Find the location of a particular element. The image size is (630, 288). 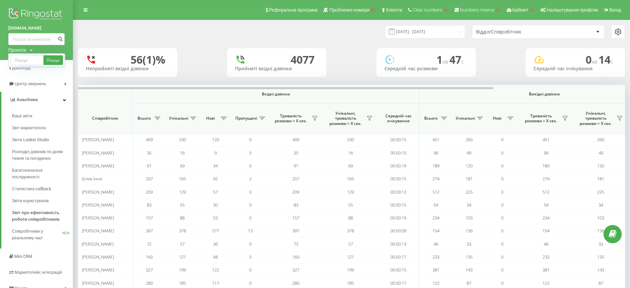

span: Звіти Looker Studio is located at coordinates (31, 140).